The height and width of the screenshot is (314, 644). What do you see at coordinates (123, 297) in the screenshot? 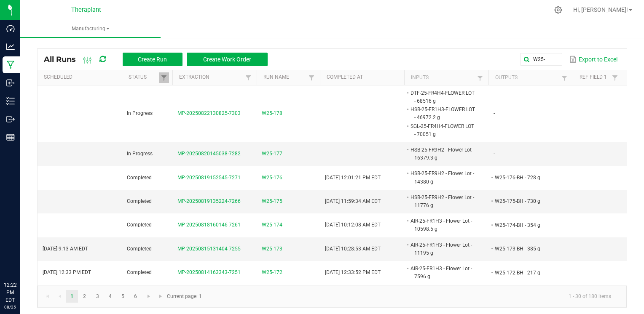
I see `a: Page 5` at bounding box center [123, 297].